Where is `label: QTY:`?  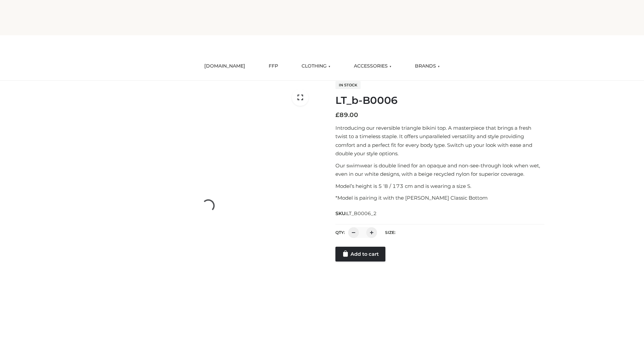
label: QTY: is located at coordinates (340, 232).